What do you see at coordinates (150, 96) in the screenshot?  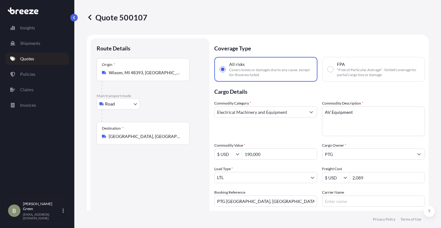 I see `p: Main transport mode` at bounding box center [150, 96].